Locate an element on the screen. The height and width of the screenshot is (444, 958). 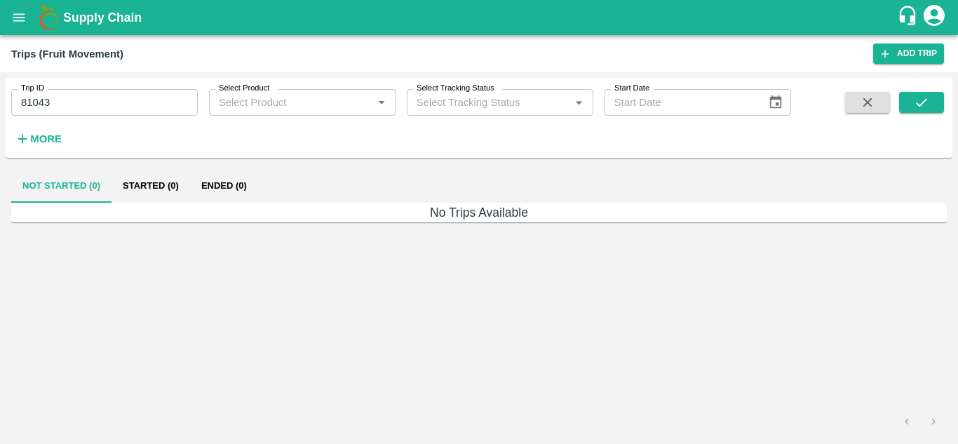
b: Supply Chain is located at coordinates (102, 18).